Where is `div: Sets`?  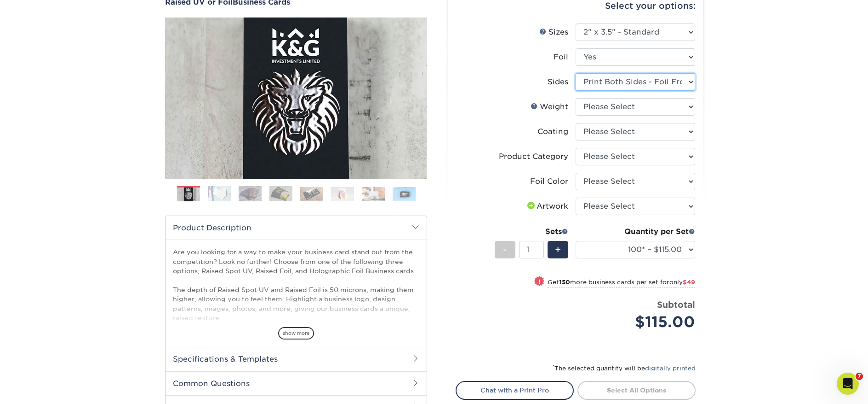
div: Sets is located at coordinates (532, 231).